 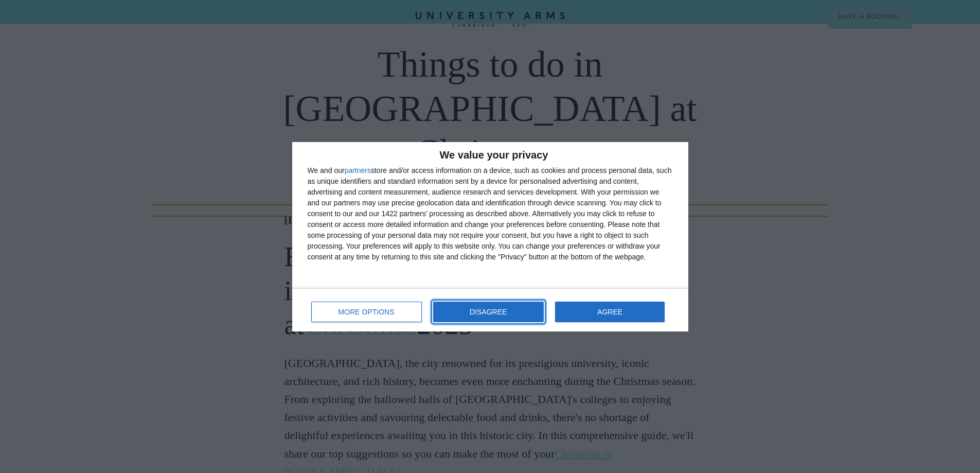 I want to click on button: DISAGREE, so click(x=488, y=312).